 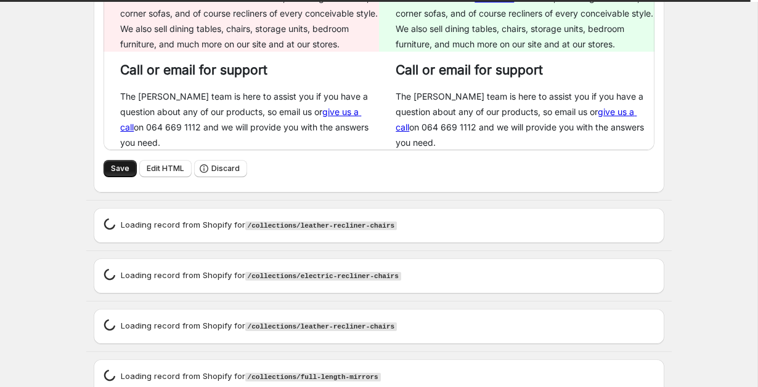 I want to click on button: Save, so click(x=120, y=169).